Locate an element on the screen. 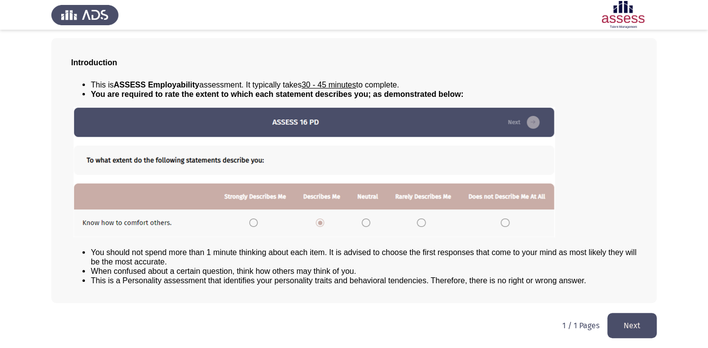  b: ASSESS Employability is located at coordinates (156, 84).